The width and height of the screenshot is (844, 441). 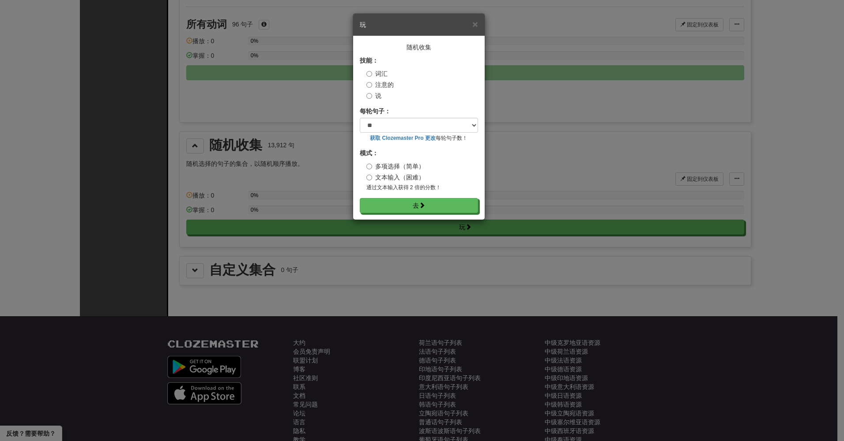 I want to click on input: 注意的, so click(x=369, y=85).